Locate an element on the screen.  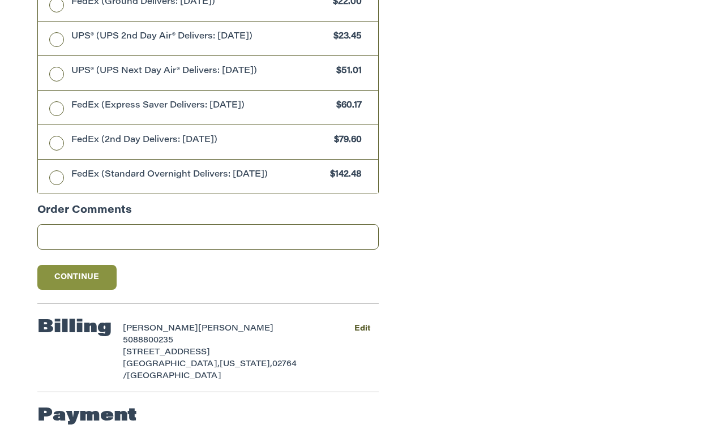
span: $60.17 is located at coordinates (346, 106).